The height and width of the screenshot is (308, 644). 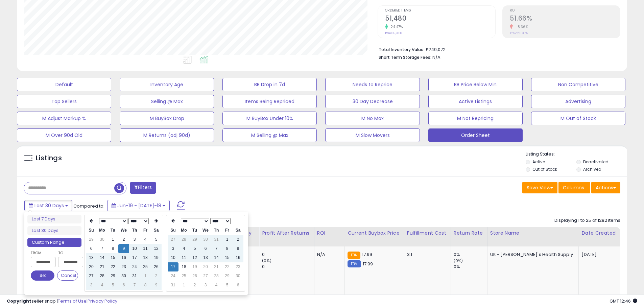 What do you see at coordinates (436, 57) in the screenshot?
I see `span: N/A` at bounding box center [436, 57].